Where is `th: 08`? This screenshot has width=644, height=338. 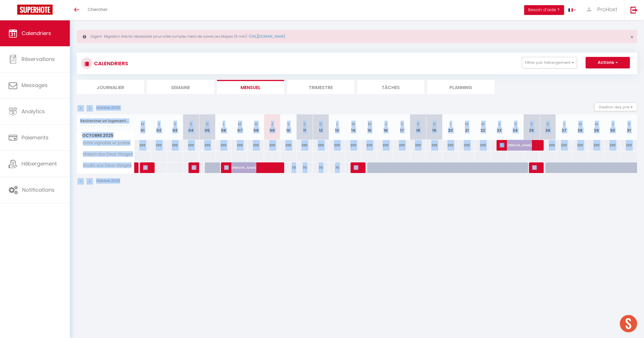 th: 08 is located at coordinates (256, 127).